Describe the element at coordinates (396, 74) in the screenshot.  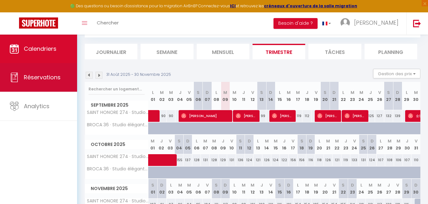
I see `button: Gestion des prix` at that location.